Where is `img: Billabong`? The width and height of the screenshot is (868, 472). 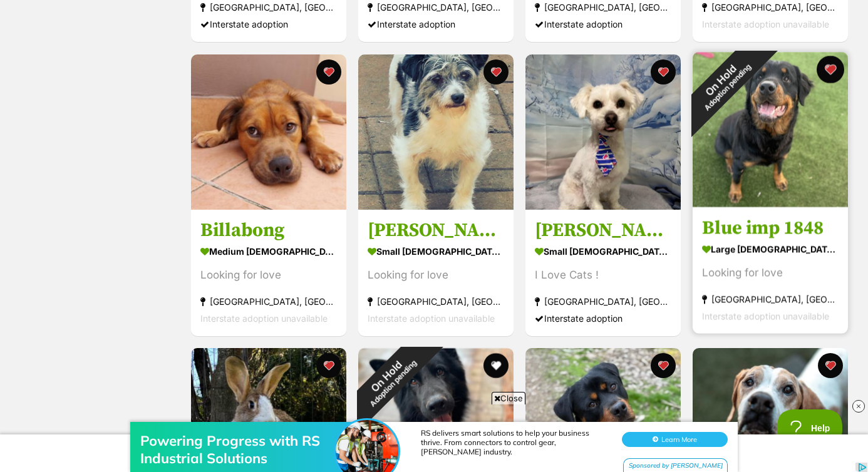
img: Billabong is located at coordinates (268, 132).